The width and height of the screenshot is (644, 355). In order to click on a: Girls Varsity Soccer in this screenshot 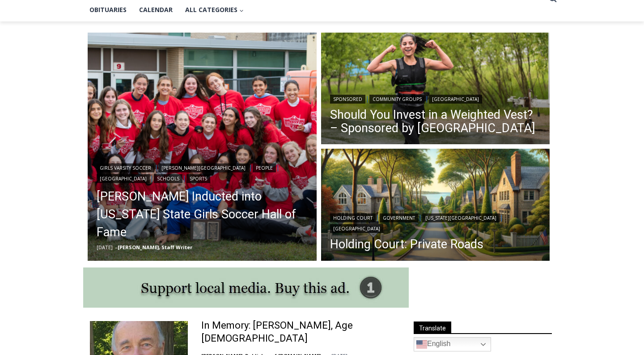, I will do `click(125, 168)`.